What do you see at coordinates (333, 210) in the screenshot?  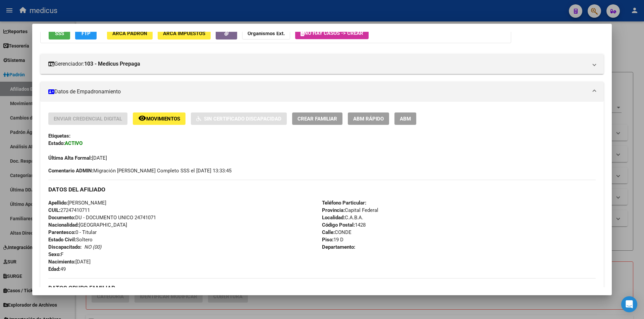 I see `strong: Provincia:` at bounding box center [333, 210].